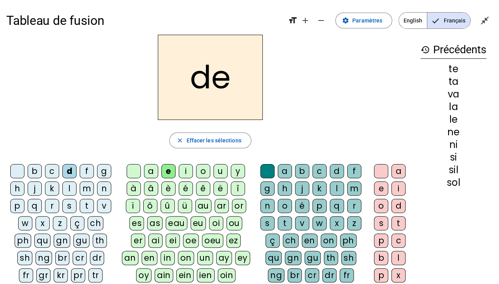  Describe the element at coordinates (305, 21) in the screenshot. I see `mat-icon: add` at that location.